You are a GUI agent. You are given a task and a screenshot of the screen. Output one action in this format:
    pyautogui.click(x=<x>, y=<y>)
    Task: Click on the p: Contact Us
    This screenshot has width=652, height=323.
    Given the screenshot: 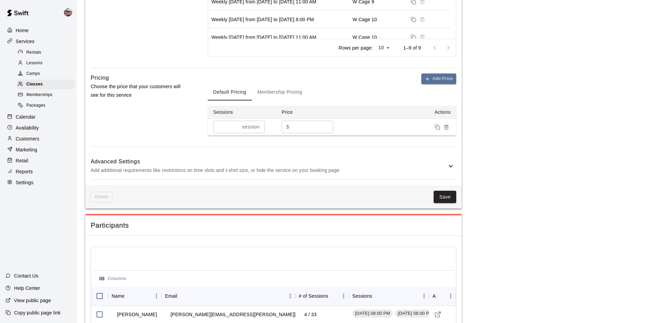 What is the action you would take?
    pyautogui.click(x=26, y=276)
    